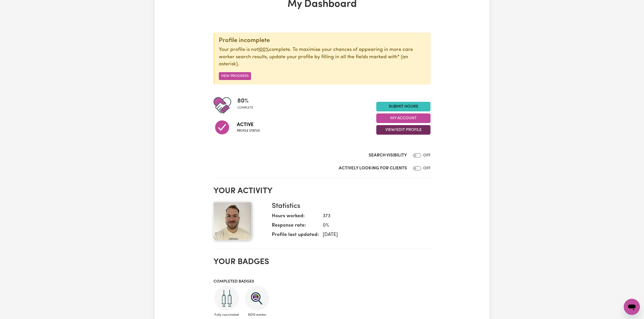 This screenshot has width=644, height=319. Describe the element at coordinates (227, 298) in the screenshot. I see `img: Care and support worker has received 2 doses of COVID-19 vaccine` at that location.